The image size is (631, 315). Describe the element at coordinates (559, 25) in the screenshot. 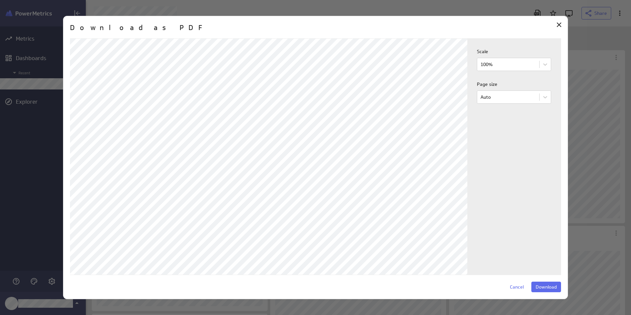

I see `div: Close` at that location.